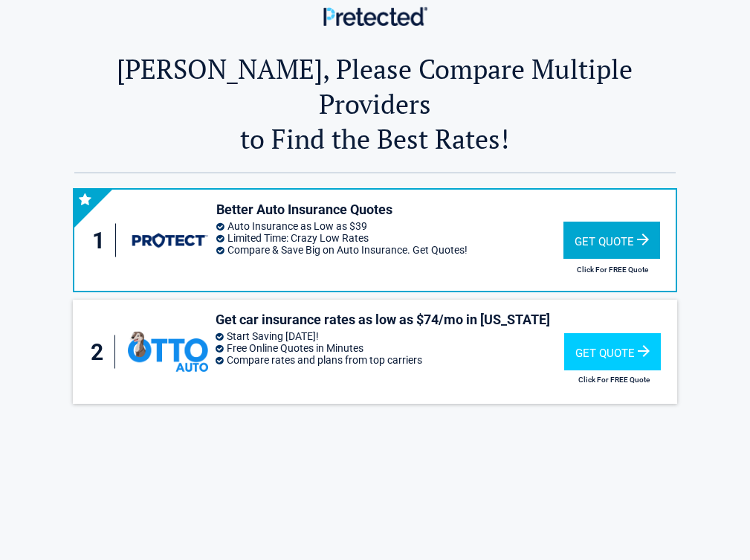 The height and width of the screenshot is (560, 750). What do you see at coordinates (390, 209) in the screenshot?
I see `h3: Better Auto Insurance Quotes` at bounding box center [390, 209].